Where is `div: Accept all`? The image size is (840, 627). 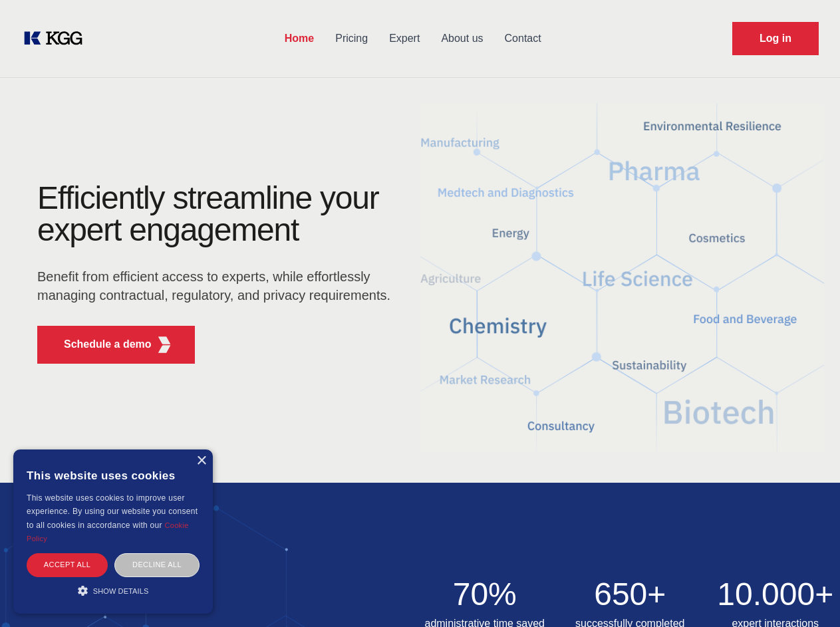 div: Accept all is located at coordinates (67, 565).